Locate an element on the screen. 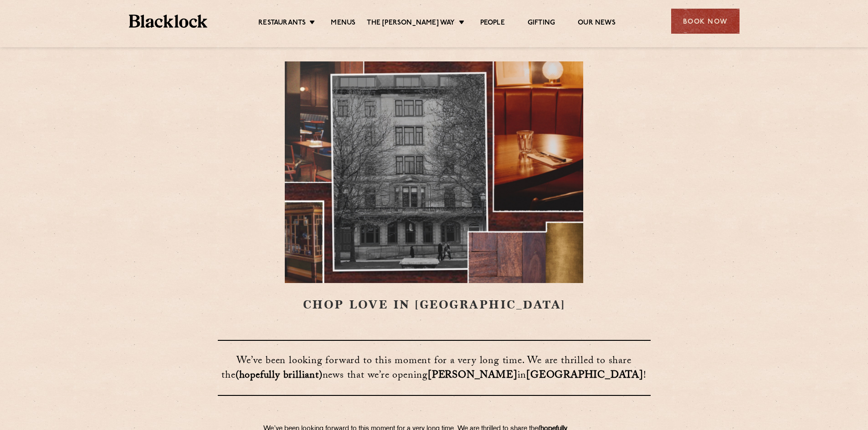 The height and width of the screenshot is (430, 868). a: People is located at coordinates (493, 24).